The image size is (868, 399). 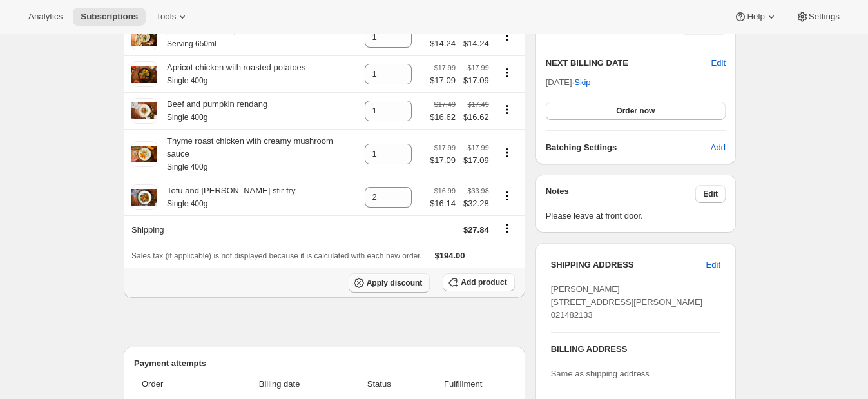 What do you see at coordinates (582, 83) in the screenshot?
I see `span: Skip` at bounding box center [582, 83].